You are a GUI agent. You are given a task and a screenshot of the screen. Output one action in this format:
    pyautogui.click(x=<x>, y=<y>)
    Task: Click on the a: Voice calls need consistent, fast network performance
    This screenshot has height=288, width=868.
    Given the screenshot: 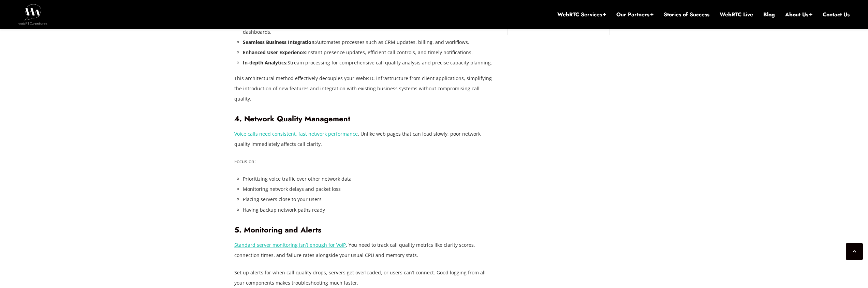 What is the action you would take?
    pyautogui.click(x=296, y=133)
    